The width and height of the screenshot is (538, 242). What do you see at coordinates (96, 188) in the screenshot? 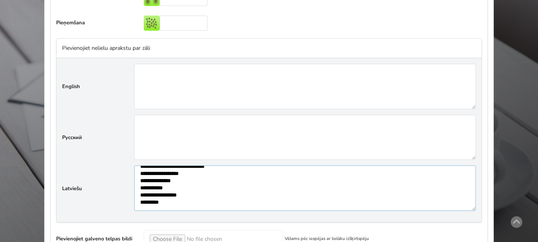
I see `label: Latviešu` at bounding box center [96, 188].